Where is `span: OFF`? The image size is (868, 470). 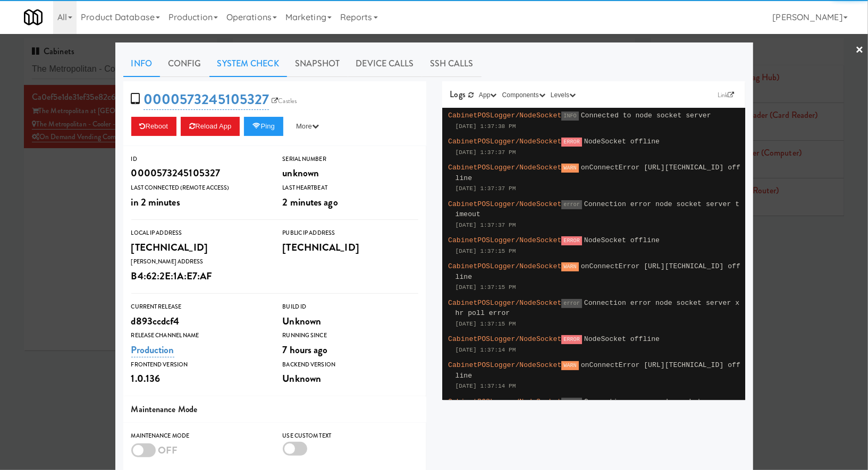 span: OFF is located at coordinates (168, 450).